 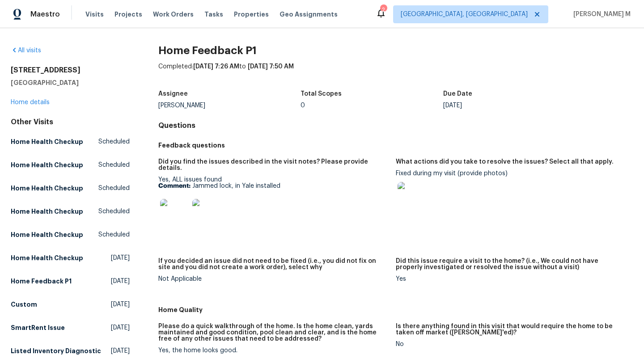 I want to click on span: Tasks, so click(x=214, y=14).